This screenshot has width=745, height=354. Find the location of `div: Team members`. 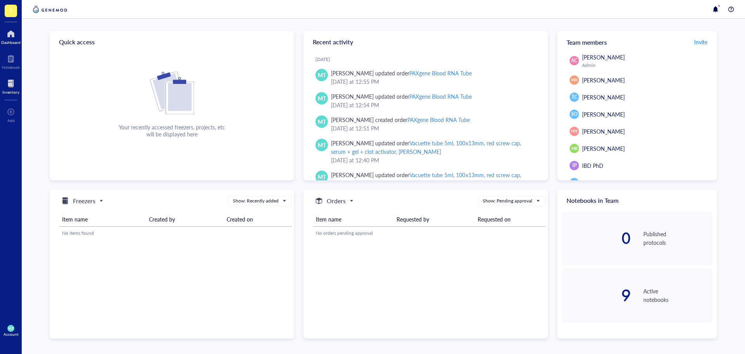

div: Team members is located at coordinates (638, 42).